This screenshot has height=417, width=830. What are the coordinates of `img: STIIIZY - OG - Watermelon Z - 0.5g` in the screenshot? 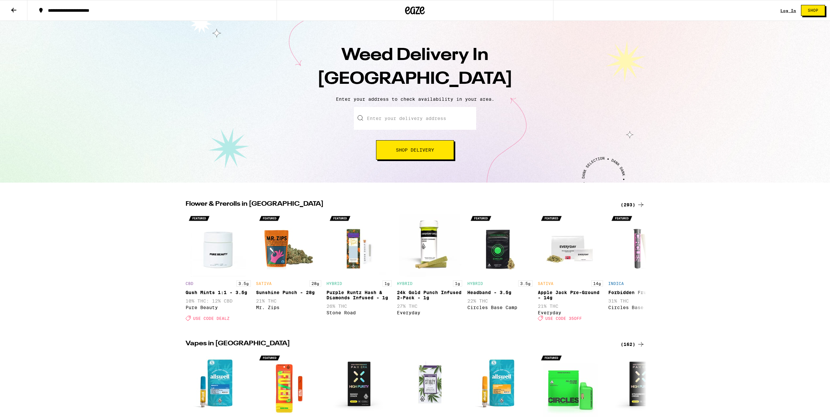 It's located at (430, 384).